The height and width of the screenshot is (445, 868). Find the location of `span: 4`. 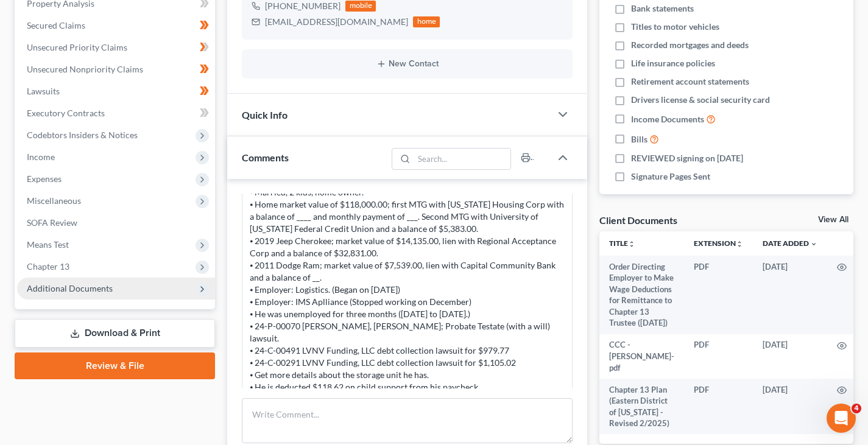

span: 4 is located at coordinates (857, 408).